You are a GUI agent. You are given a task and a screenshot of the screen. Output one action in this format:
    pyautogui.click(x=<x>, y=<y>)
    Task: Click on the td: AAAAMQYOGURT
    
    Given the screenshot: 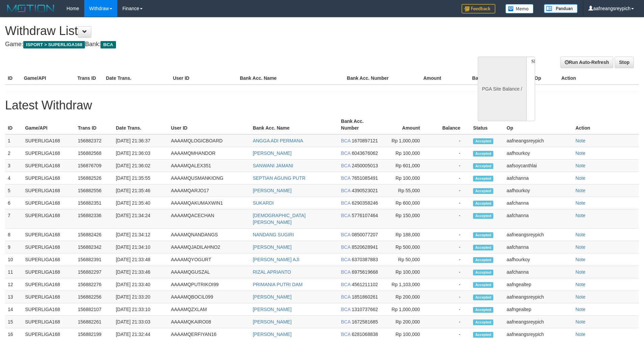 What is the action you would take?
    pyautogui.click(x=209, y=260)
    